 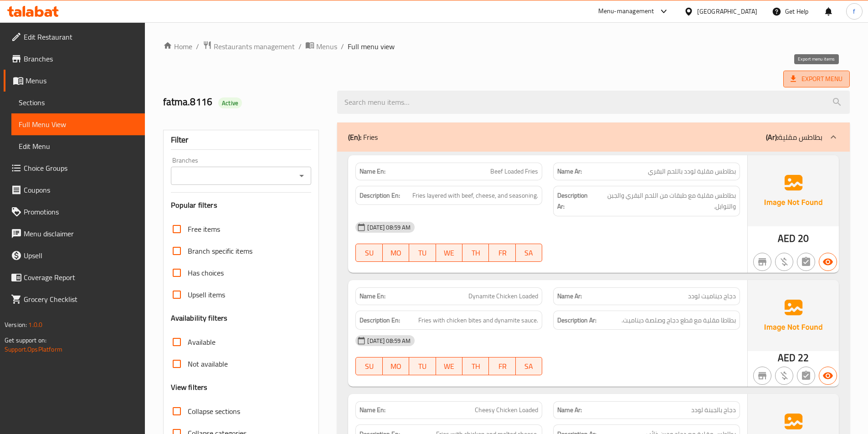 What do you see at coordinates (78, 124) in the screenshot?
I see `span: Full Menu View` at bounding box center [78, 124].